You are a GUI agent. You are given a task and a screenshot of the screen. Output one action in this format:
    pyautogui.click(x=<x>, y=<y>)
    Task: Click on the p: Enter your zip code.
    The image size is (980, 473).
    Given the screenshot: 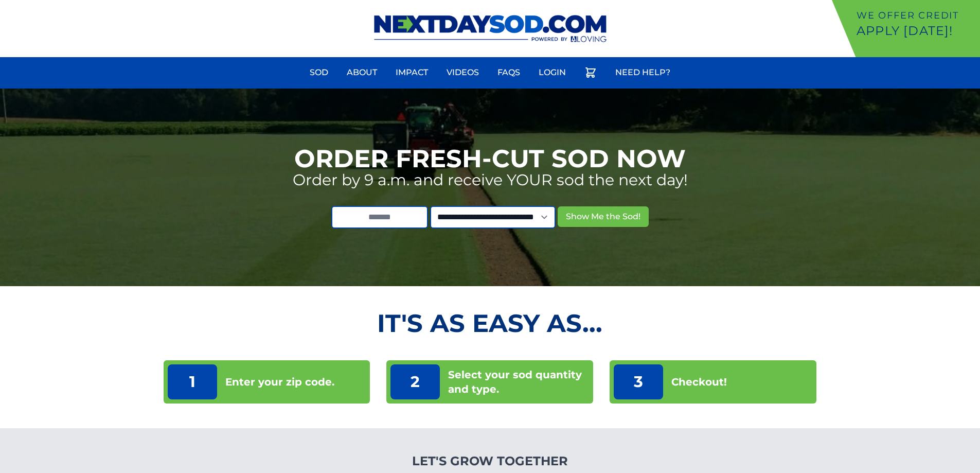 What is the action you would take?
    pyautogui.click(x=280, y=382)
    